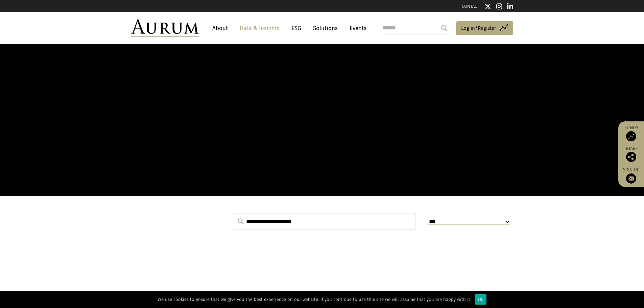 The width and height of the screenshot is (644, 308). I want to click on a: Data & Insights, so click(260, 28).